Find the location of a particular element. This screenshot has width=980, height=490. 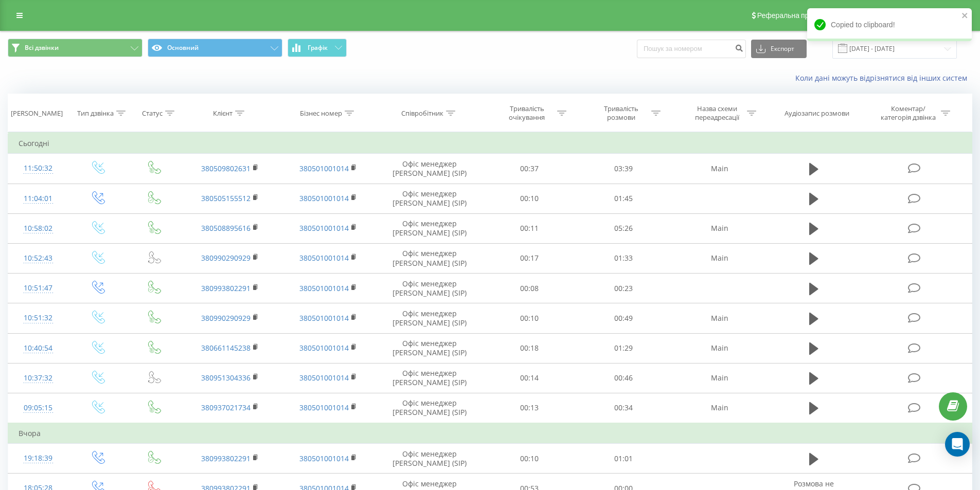

td: 00:11 is located at coordinates (529, 228).